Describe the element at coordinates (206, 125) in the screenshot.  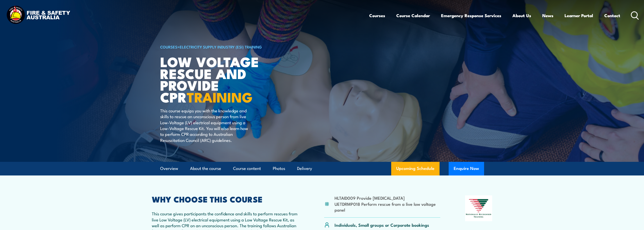
I see `p: This course equips you with the knowledge and skills to rescue an unconscious person from live Lo...` at that location.